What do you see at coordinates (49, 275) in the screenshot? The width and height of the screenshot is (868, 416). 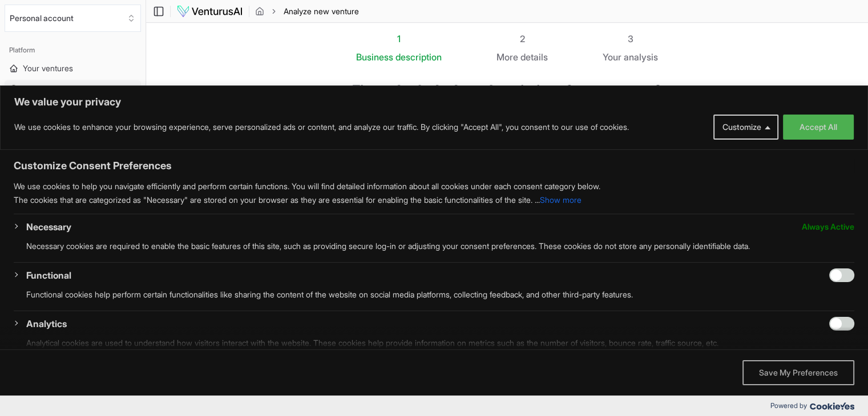 I see `button: Functional` at bounding box center [49, 275].